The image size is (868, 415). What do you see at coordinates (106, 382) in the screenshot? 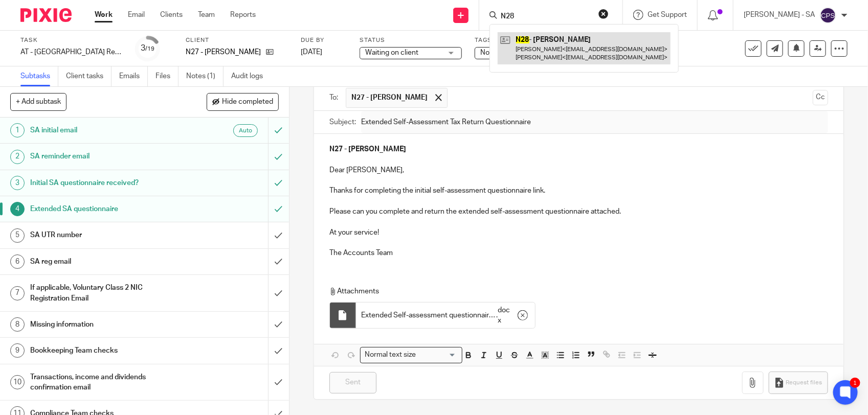
I see `h1: Transactions, income and dividends confirmation email` at bounding box center [106, 382].